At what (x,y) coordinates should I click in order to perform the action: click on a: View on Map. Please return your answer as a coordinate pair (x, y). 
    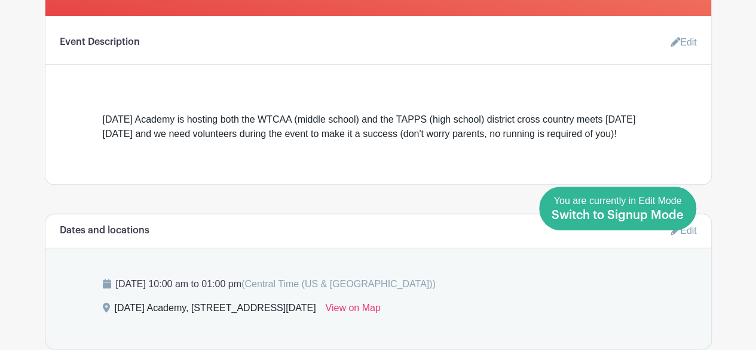
    Looking at the image, I should click on (353, 310).